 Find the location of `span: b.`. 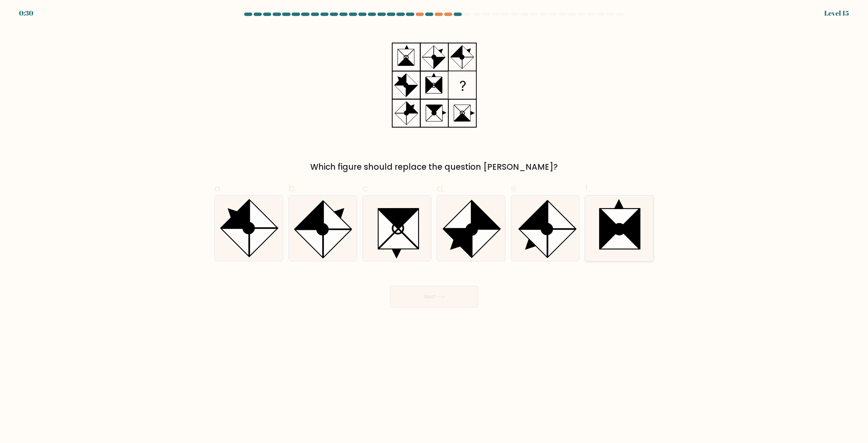

span: b. is located at coordinates (293, 188).